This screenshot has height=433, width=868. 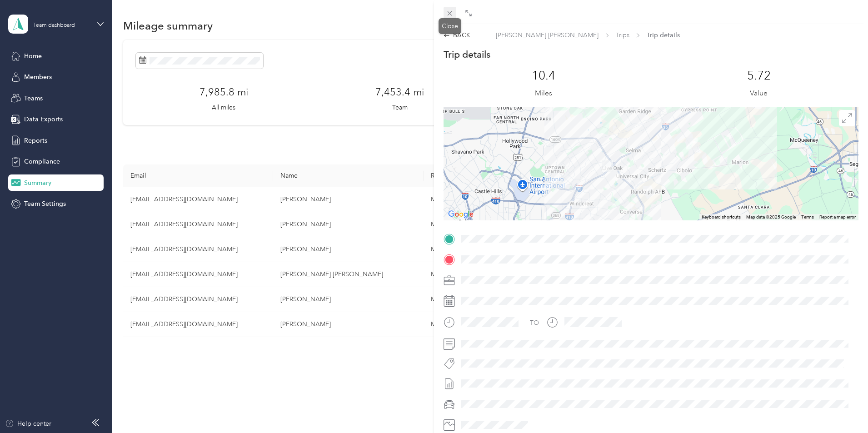 I want to click on span: Map data ©2025 Google, so click(x=771, y=216).